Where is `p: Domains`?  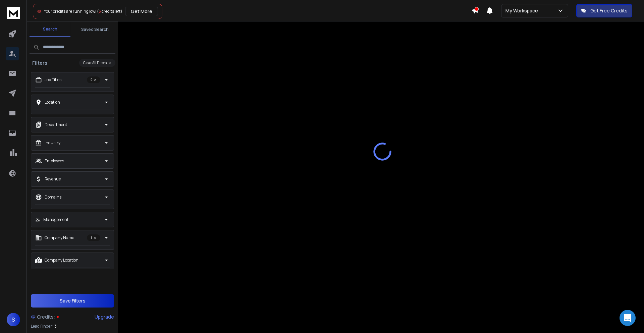 p: Domains is located at coordinates (53, 197).